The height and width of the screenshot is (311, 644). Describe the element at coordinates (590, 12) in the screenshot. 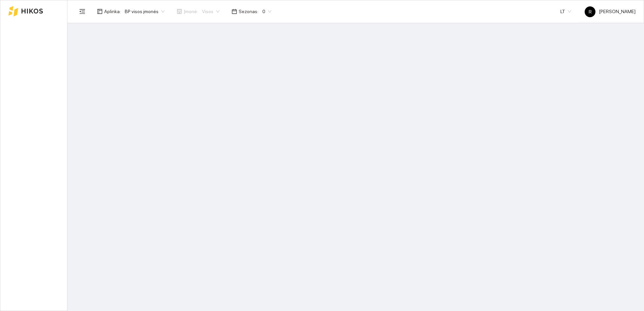

I see `span: R` at that location.